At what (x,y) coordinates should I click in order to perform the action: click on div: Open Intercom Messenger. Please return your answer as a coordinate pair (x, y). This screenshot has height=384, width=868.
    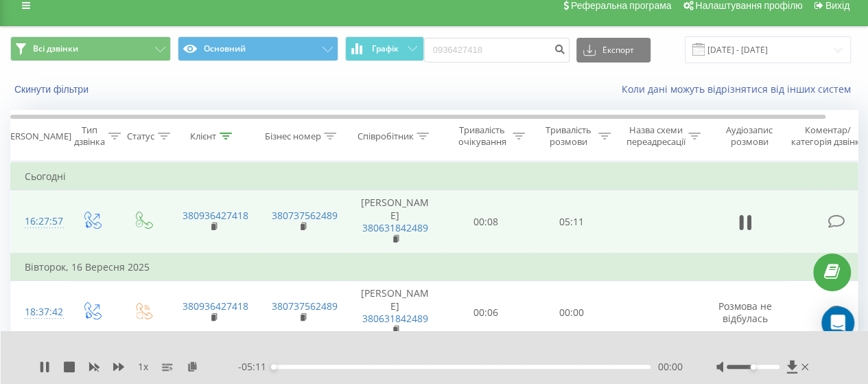
    Looking at the image, I should click on (838, 323).